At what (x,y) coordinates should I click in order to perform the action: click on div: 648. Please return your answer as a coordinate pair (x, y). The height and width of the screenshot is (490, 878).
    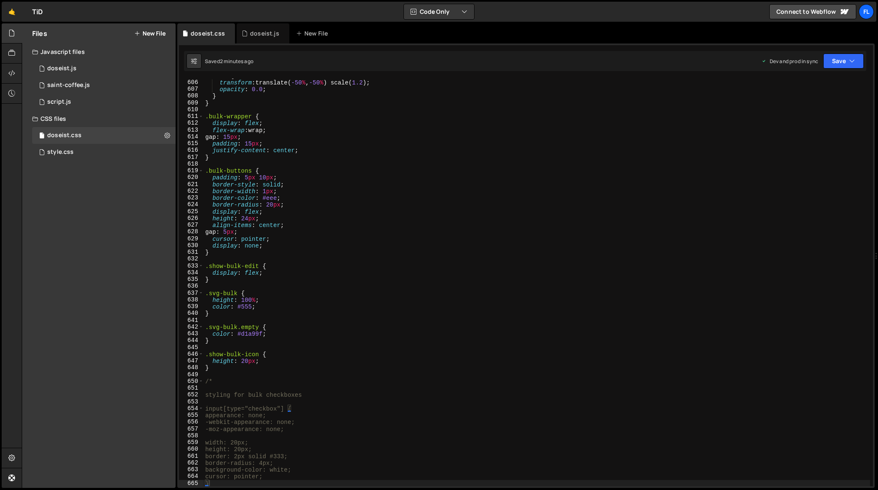
    Looking at the image, I should click on (191, 367).